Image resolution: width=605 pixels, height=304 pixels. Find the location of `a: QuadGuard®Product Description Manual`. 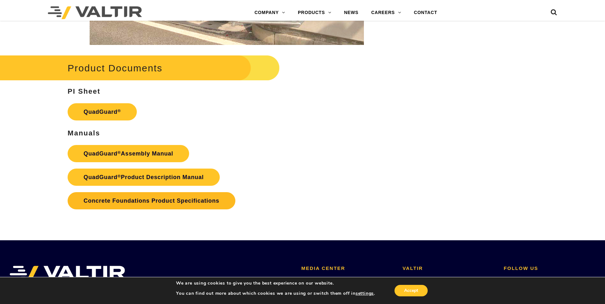

a: QuadGuard®Product Description Manual is located at coordinates (144, 177).